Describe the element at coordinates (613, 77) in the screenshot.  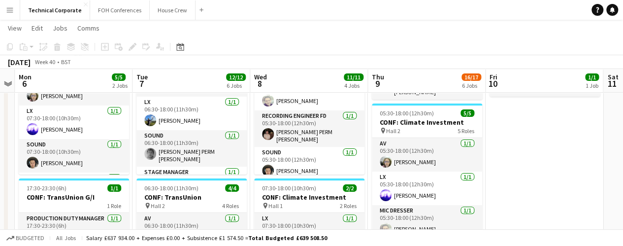
I see `span: Sat` at that location.